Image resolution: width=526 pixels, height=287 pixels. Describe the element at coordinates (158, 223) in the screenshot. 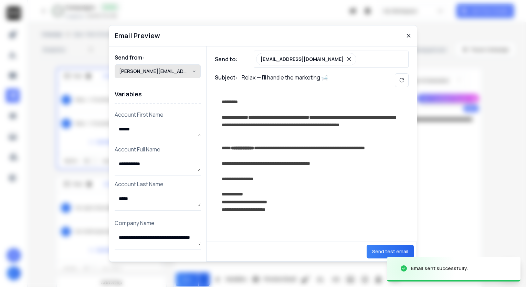

I see `p: Company Name` at that location.